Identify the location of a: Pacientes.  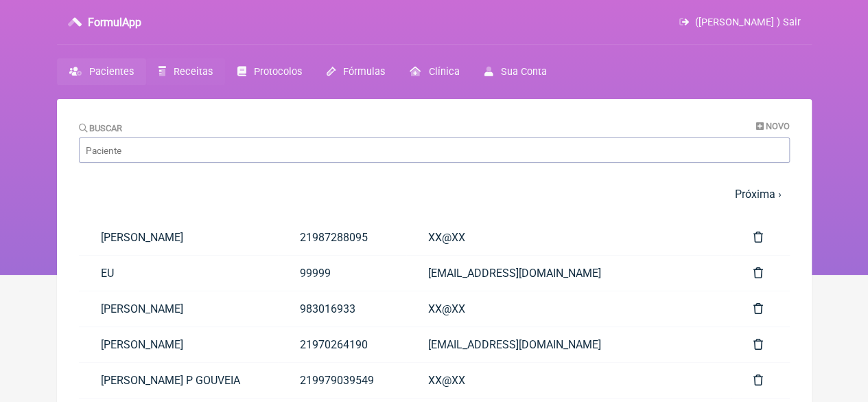
(102, 71).